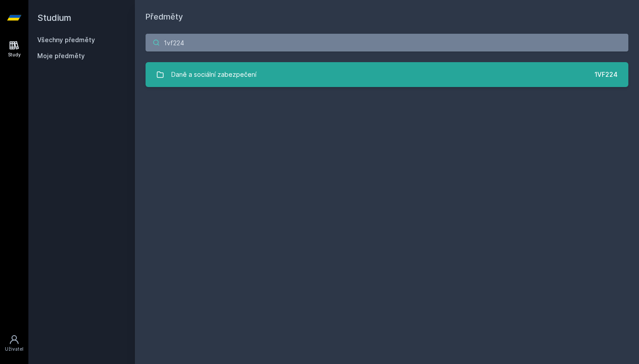 The height and width of the screenshot is (364, 639). Describe the element at coordinates (387, 43) in the screenshot. I see `input: Název nebo ident předmětu…` at that location.